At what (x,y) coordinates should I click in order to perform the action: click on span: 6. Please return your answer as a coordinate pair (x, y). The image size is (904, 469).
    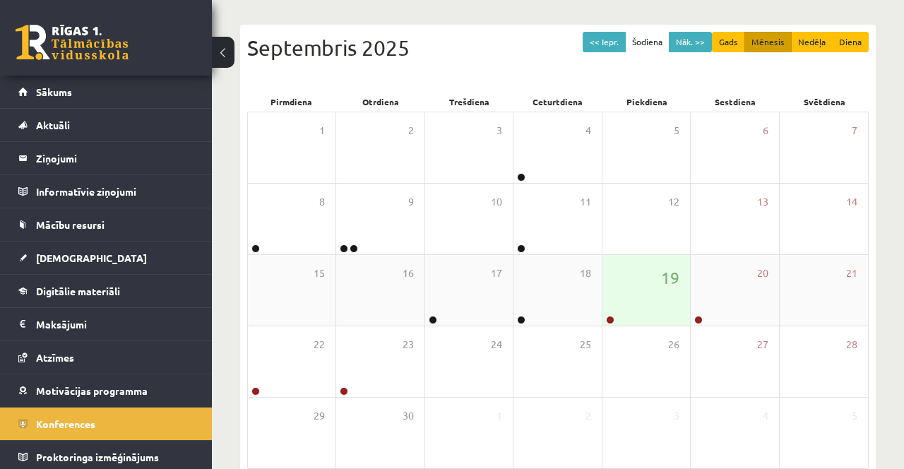
    Looking at the image, I should click on (766, 131).